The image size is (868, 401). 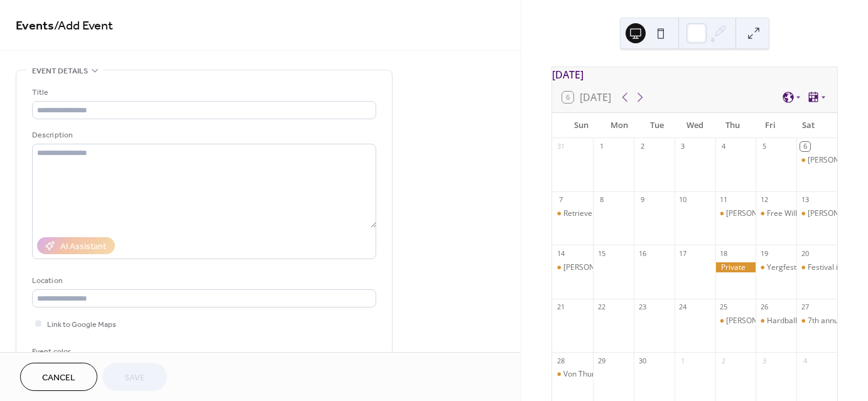 What do you see at coordinates (816, 321) in the screenshot?
I see `div: 7th annual community day` at bounding box center [816, 321].